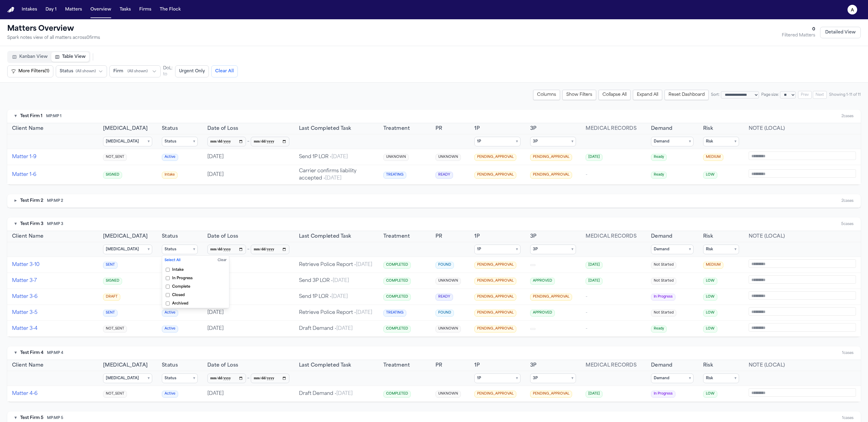 The image size is (868, 422). Describe the element at coordinates (223, 366) in the screenshot. I see `span: Date of Loss` at that location.